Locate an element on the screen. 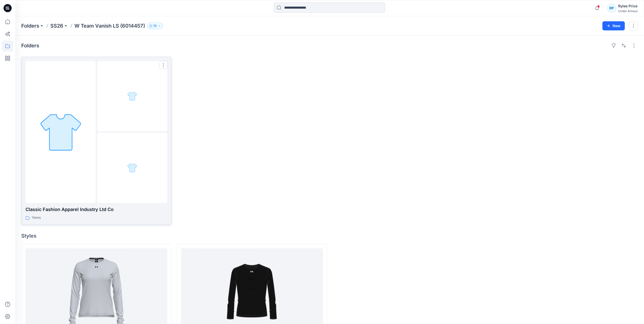 This screenshot has height=324, width=644. img: folder 1 is located at coordinates (61, 132).